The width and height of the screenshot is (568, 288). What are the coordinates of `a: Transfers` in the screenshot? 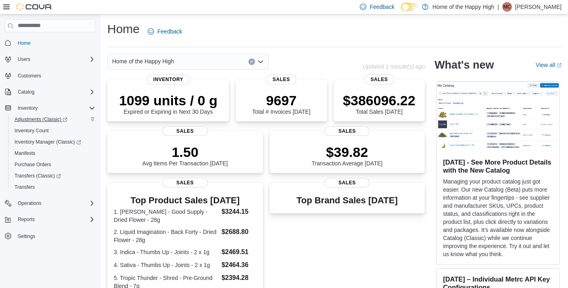 It's located at (25, 187).